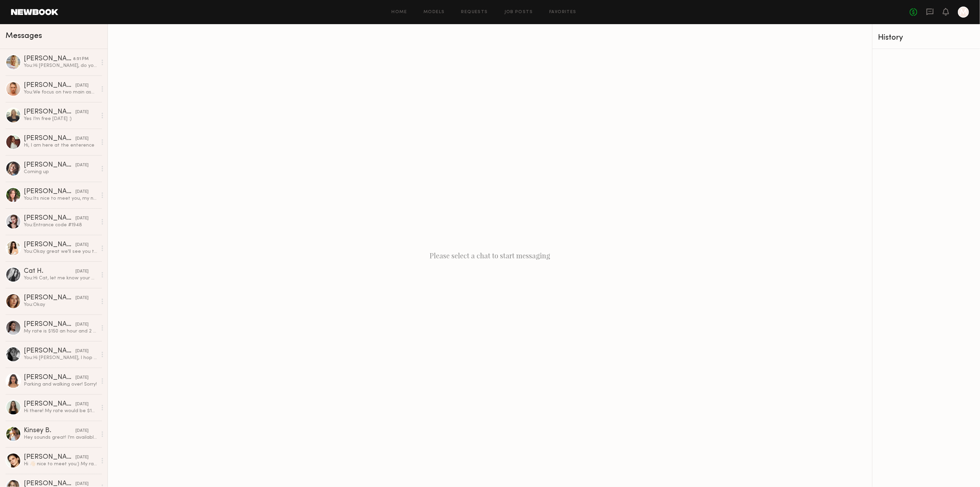 Image resolution: width=980 pixels, height=487 pixels. What do you see at coordinates (60, 384) in the screenshot?
I see `div: Parking and walking over! Sorry!` at bounding box center [60, 384].